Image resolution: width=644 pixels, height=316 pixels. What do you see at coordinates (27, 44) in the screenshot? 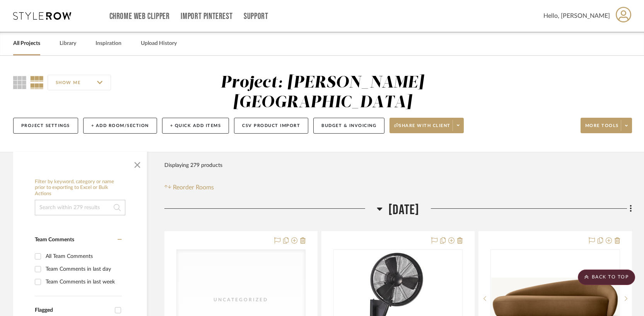
I see `a: All Projects` at bounding box center [27, 44].